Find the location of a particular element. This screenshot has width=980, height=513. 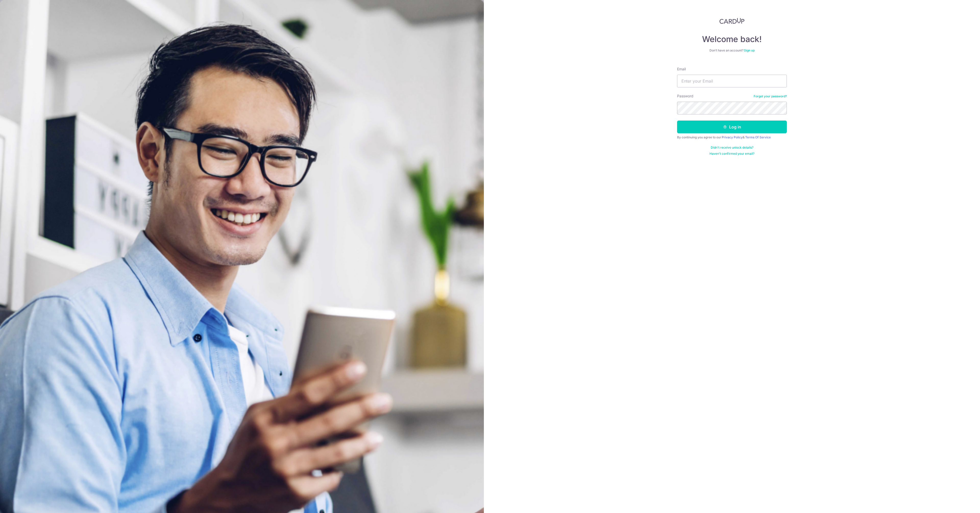

label: Email is located at coordinates (682, 69).